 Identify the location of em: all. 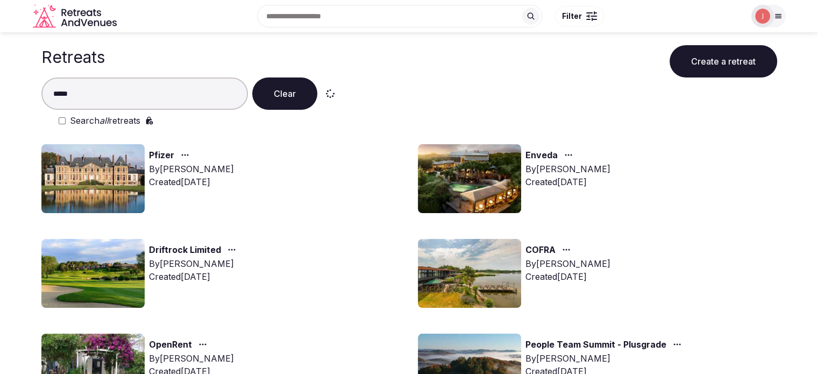
(104, 121).